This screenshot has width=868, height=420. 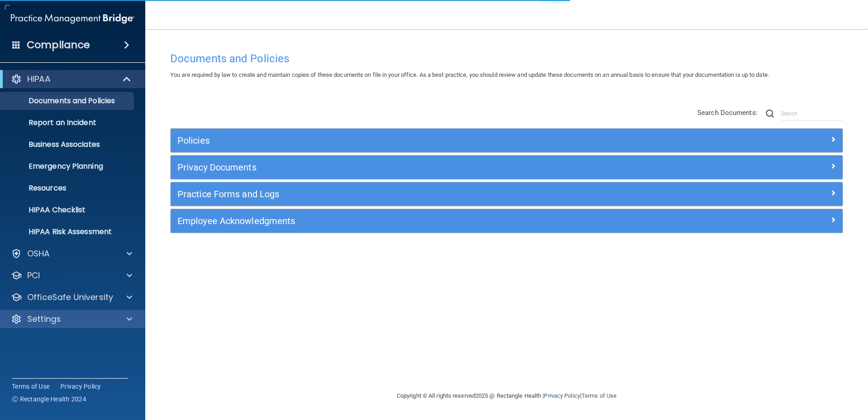 What do you see at coordinates (812, 114) in the screenshot?
I see `input: Search` at bounding box center [812, 114].